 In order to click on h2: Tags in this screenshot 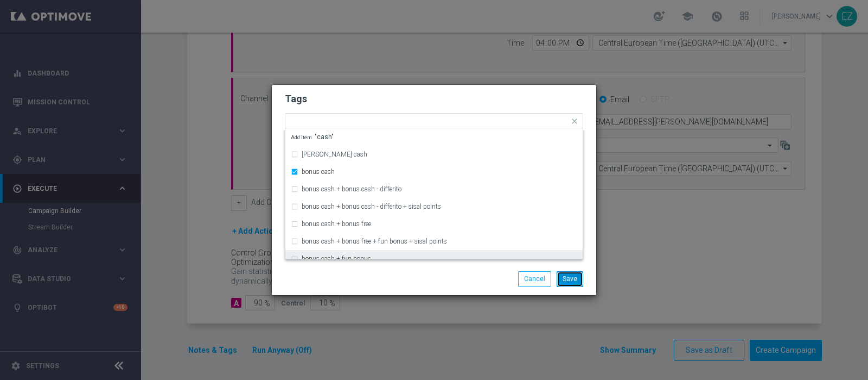, I will do `click(434, 99)`.